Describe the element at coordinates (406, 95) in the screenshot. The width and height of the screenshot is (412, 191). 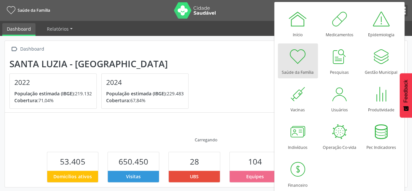
I see `button: Feedback - Mostrar pesquisa` at that location.